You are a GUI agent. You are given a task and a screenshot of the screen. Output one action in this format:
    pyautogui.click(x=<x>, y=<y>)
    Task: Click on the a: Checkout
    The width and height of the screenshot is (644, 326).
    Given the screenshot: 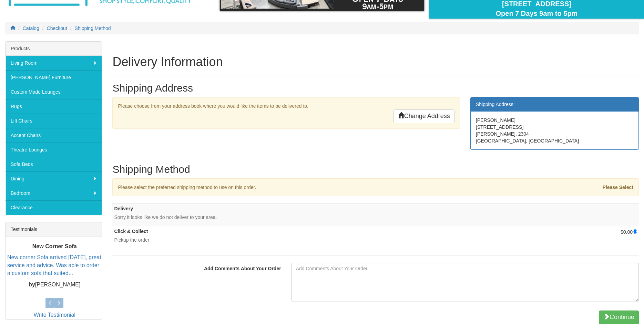 What is the action you would take?
    pyautogui.click(x=57, y=28)
    